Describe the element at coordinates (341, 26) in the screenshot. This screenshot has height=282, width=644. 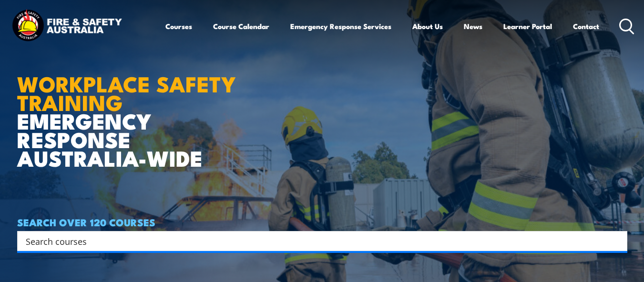
I see `a: Emergency Response Services` at that location.